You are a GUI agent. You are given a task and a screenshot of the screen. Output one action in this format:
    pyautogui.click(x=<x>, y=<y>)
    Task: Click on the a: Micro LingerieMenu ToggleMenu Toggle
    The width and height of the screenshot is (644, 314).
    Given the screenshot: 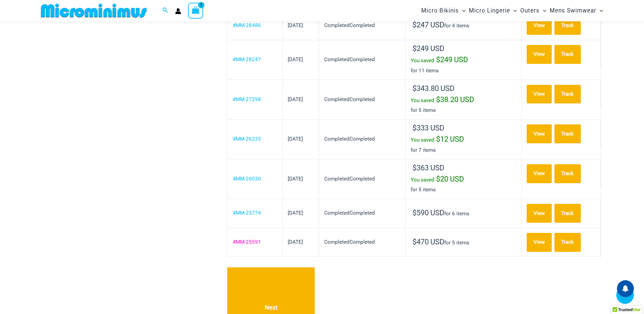 What is the action you would take?
    pyautogui.click(x=493, y=10)
    